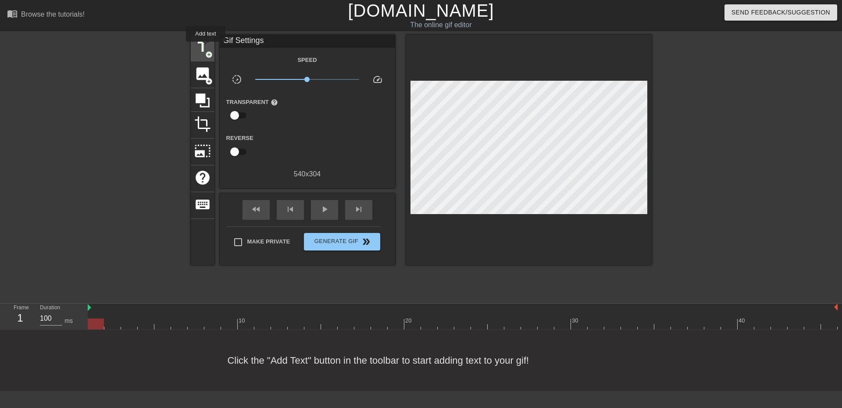 The image size is (842, 408). What do you see at coordinates (46, 15) in the screenshot?
I see `a: Browse the tutorials!` at bounding box center [46, 15].